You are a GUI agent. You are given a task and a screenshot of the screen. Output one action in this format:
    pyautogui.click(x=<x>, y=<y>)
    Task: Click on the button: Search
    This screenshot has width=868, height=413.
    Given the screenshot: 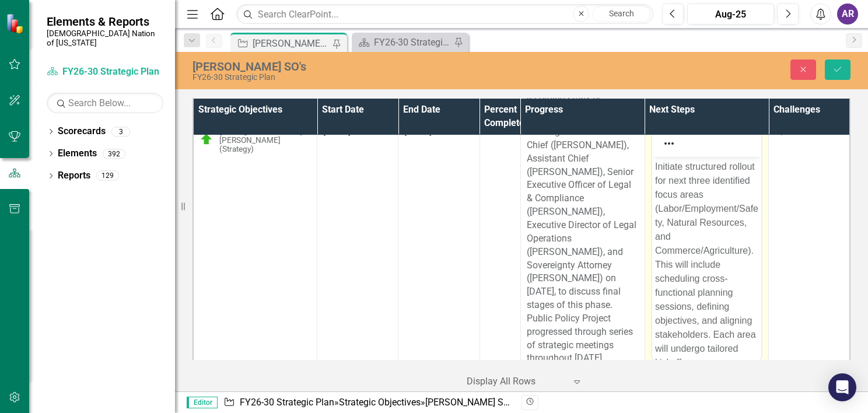 What is the action you would take?
    pyautogui.click(x=621, y=14)
    